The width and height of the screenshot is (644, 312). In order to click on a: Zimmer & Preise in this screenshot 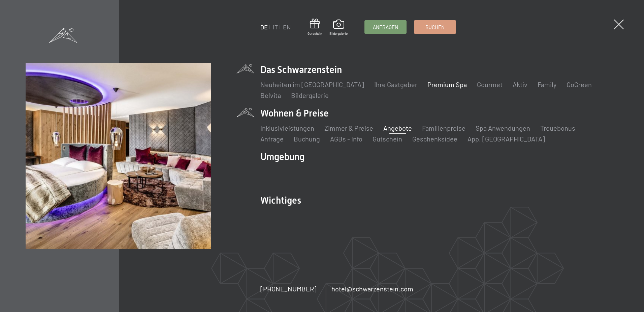, I will do `click(349, 128)`.